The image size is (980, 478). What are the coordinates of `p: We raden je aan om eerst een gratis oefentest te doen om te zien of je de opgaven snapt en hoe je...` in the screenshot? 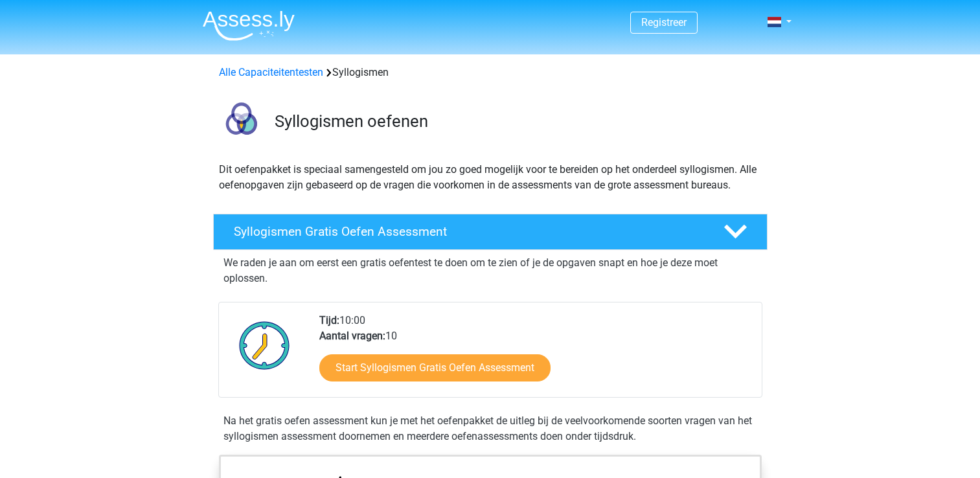 It's located at (491, 270).